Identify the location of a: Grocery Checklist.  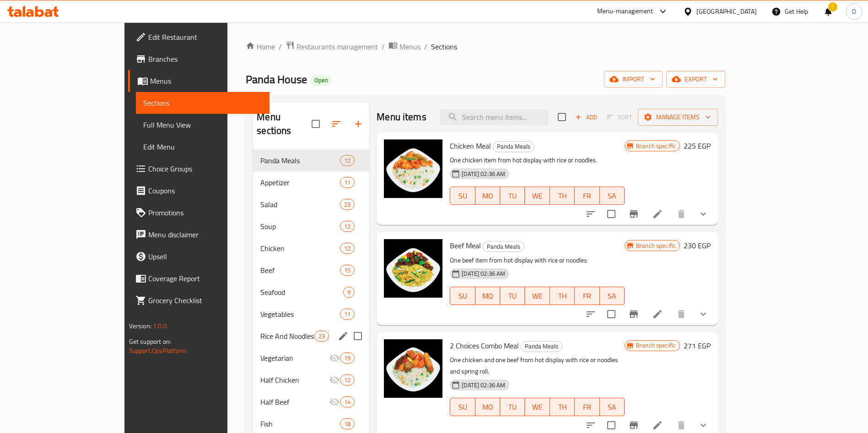
(199, 301).